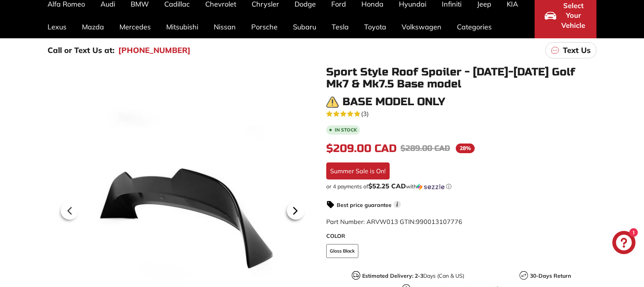 The width and height of the screenshot is (644, 287). I want to click on a: Mitsubishi, so click(182, 27).